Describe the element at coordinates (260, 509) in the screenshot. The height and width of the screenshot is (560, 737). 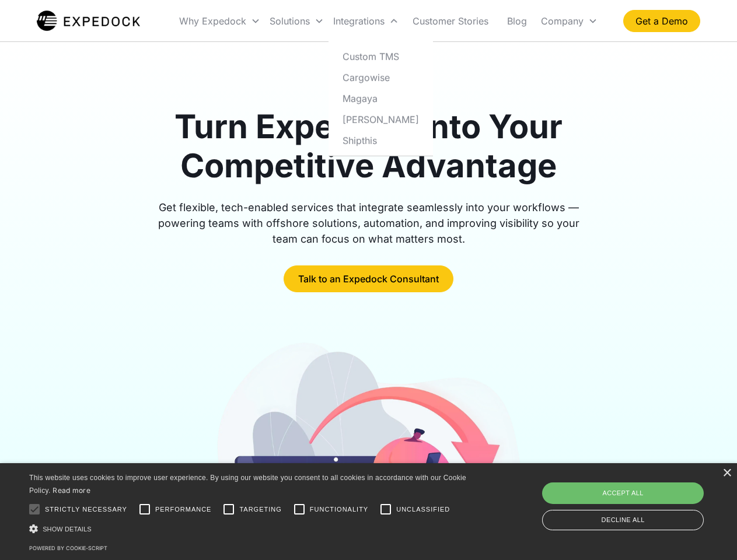
I see `span: Targeting` at that location.